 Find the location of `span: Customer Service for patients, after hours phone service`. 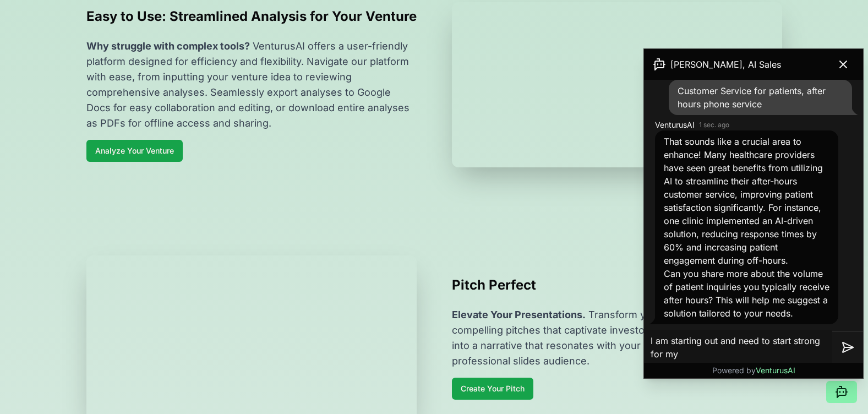

span: Customer Service for patients, after hours phone service is located at coordinates (751, 97).